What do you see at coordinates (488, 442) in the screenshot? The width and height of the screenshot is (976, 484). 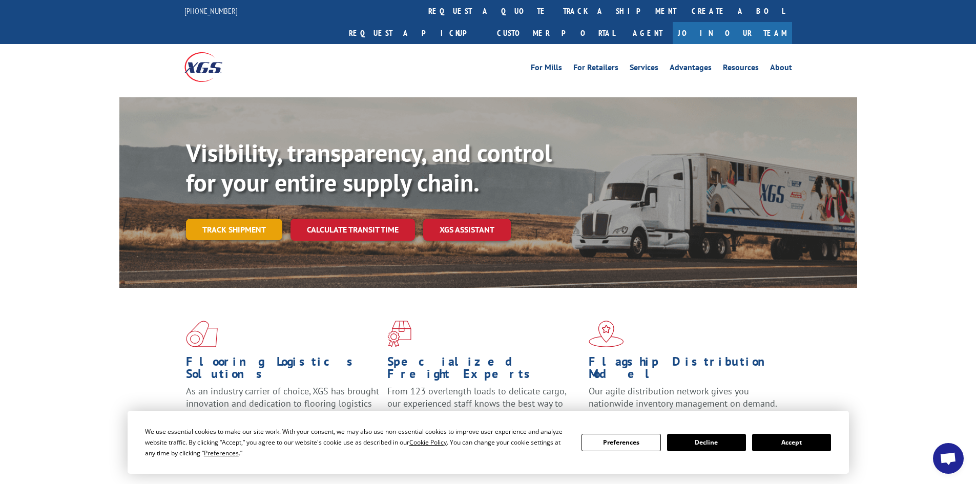 I see `div: Cookie Consent Prompt` at bounding box center [488, 442].